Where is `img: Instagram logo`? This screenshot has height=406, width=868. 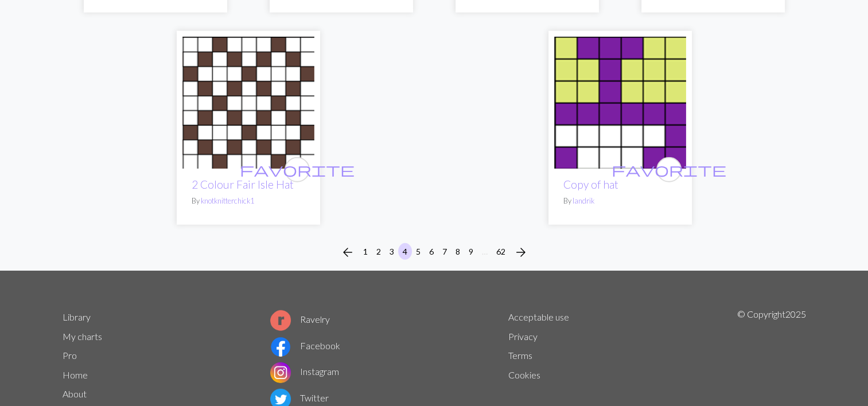 img: Instagram logo is located at coordinates (281, 372).